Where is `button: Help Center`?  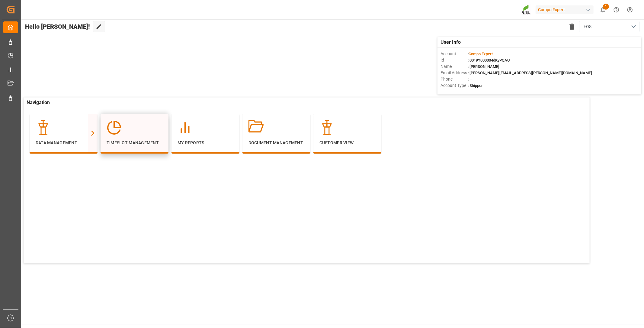
button: Help Center is located at coordinates (616, 9).